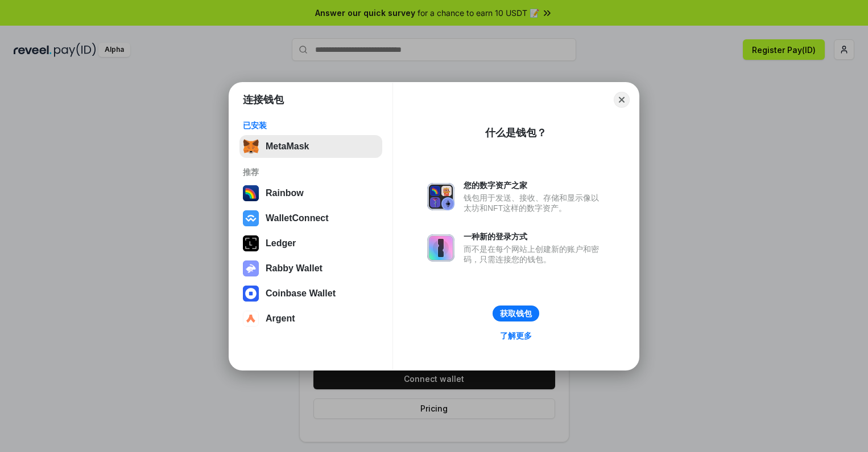 The width and height of the screenshot is (868, 452). I want to click on div: 而不是在每个网站上创建新的账户和密码，只需连接您的钱包。, so click(534, 254).